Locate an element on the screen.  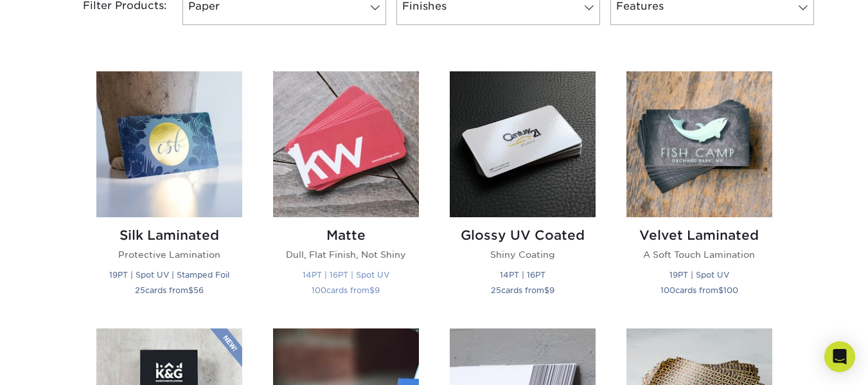
img: Glossy UV Coated Business Cards is located at coordinates (523, 144).